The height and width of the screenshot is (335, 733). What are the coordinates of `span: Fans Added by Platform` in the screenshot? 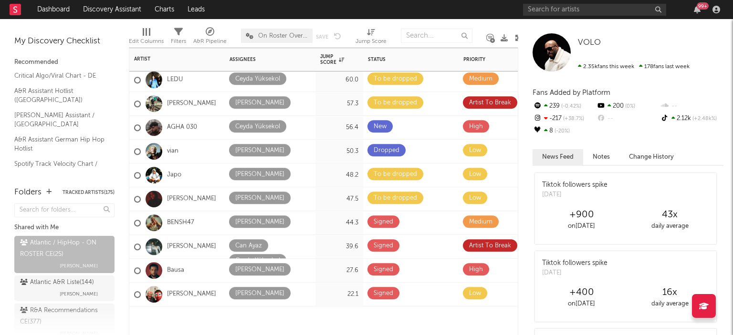 It's located at (571, 93).